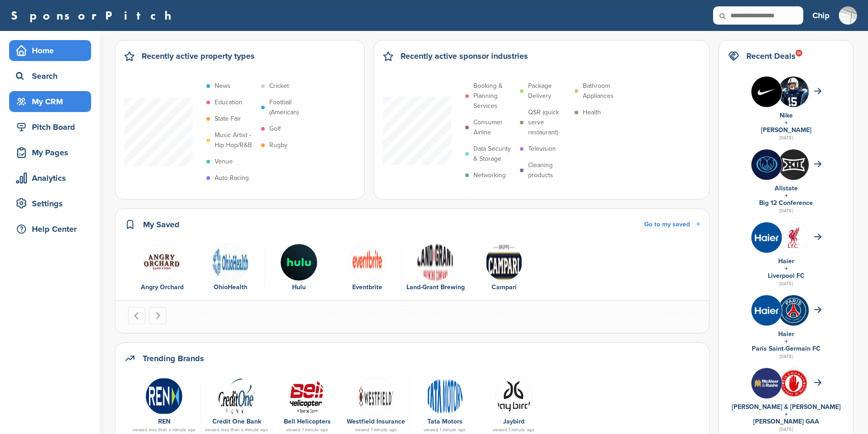 Image resolution: width=868 pixels, height=434 pixels. I want to click on div: Eventbrite, so click(367, 287).